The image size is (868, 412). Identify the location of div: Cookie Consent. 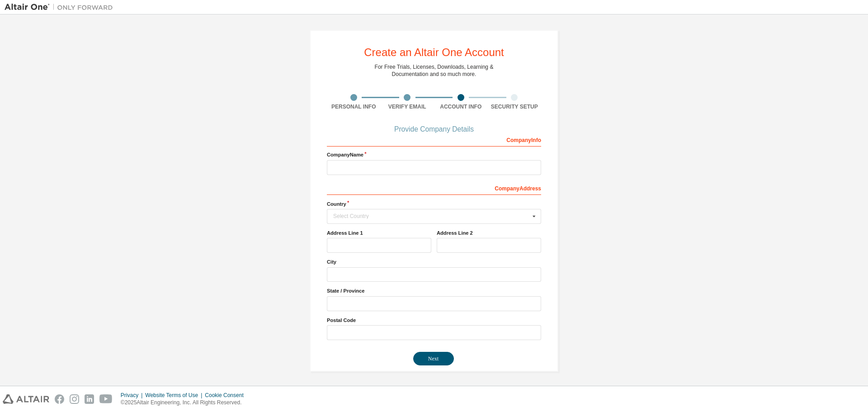
(226, 396).